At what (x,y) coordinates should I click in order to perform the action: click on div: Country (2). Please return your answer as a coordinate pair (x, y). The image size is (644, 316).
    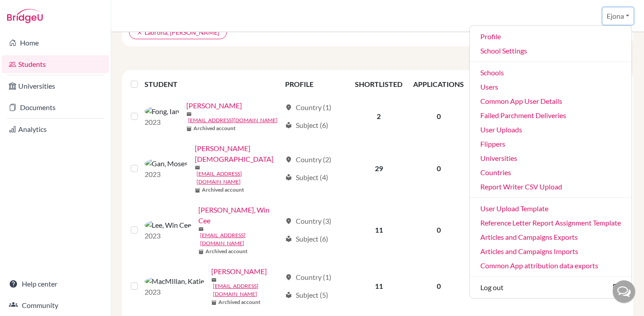
    Looking at the image, I should click on (309, 159).